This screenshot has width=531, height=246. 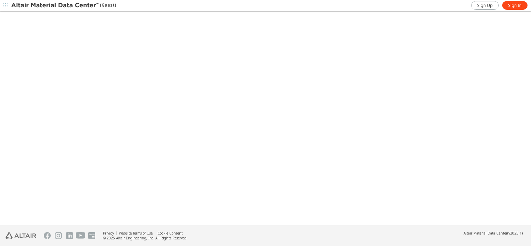 What do you see at coordinates (136, 233) in the screenshot?
I see `a: Website Terms of Use` at bounding box center [136, 233].